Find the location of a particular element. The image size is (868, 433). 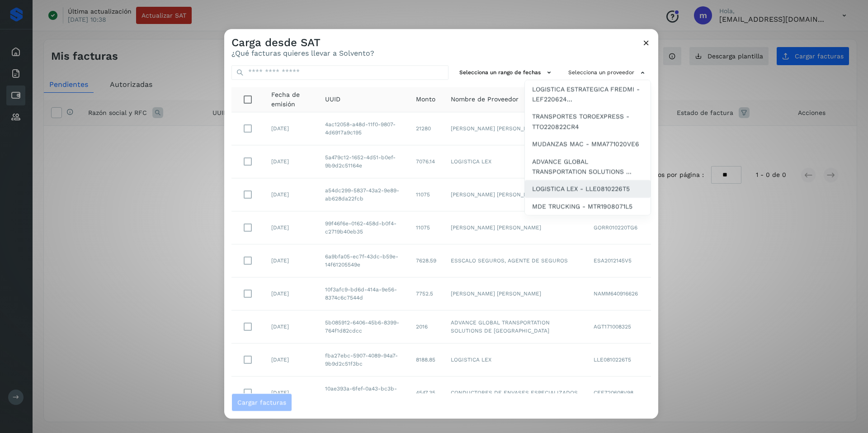

span: MUDANZAS MAC - MMA771020VE6 is located at coordinates (585, 144).